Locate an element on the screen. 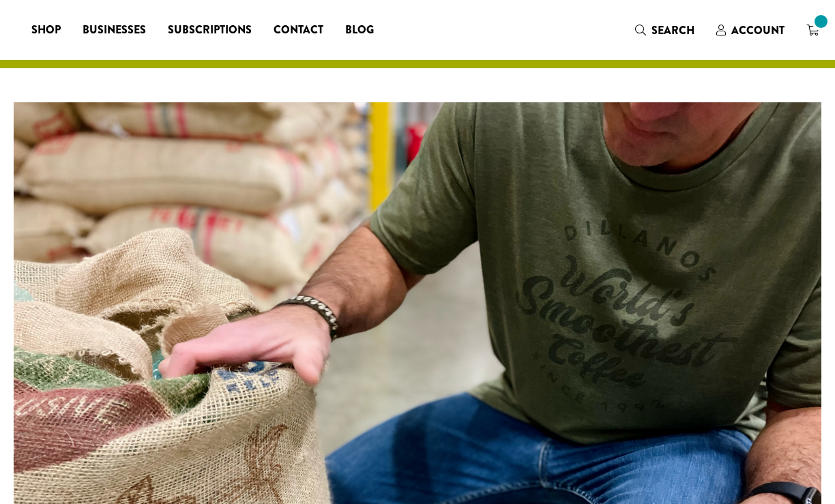 This screenshot has height=504, width=835. a: Subscriptions is located at coordinates (209, 30).